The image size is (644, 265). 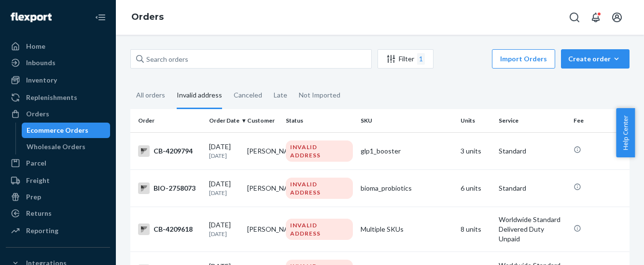 What do you see at coordinates (600, 121) in the screenshot?
I see `th: Fee` at bounding box center [600, 121].